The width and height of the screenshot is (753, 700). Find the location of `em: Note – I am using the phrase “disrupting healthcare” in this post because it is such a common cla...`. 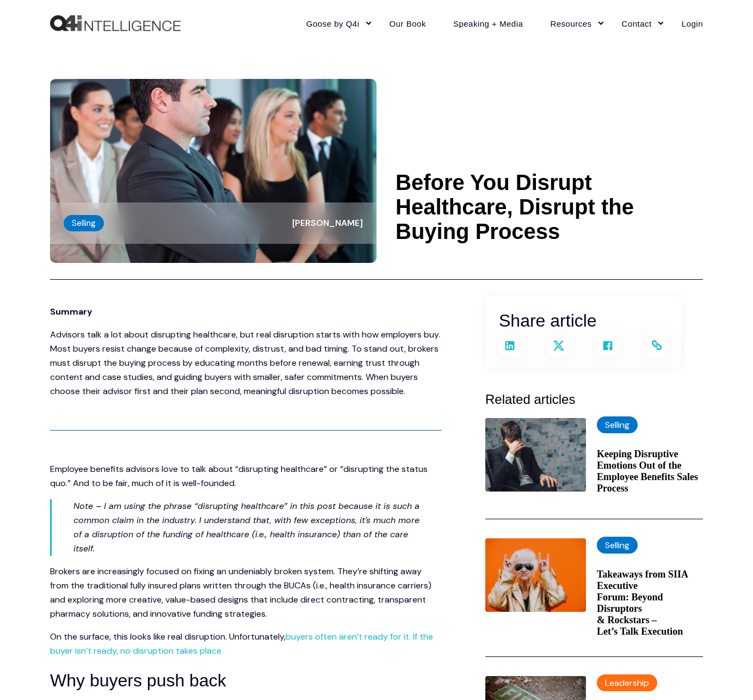

em: Note – I am using the phrase “disrupting healthcare” in this post because it is such a common cla... is located at coordinates (247, 527).